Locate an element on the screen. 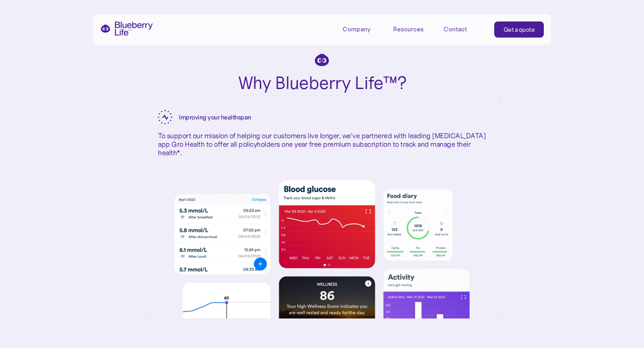 Image resolution: width=644 pixels, height=348 pixels. a: Get a quote is located at coordinates (519, 30).